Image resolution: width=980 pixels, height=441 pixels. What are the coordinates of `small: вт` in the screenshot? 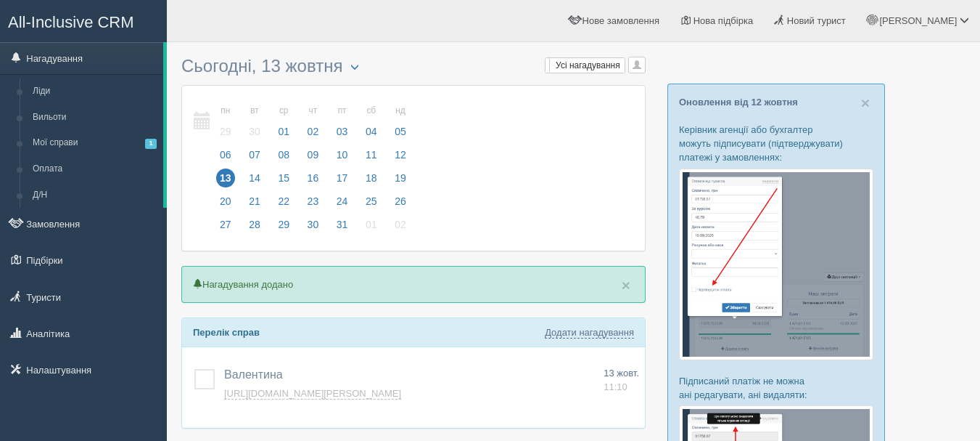 It's located at (255, 110).